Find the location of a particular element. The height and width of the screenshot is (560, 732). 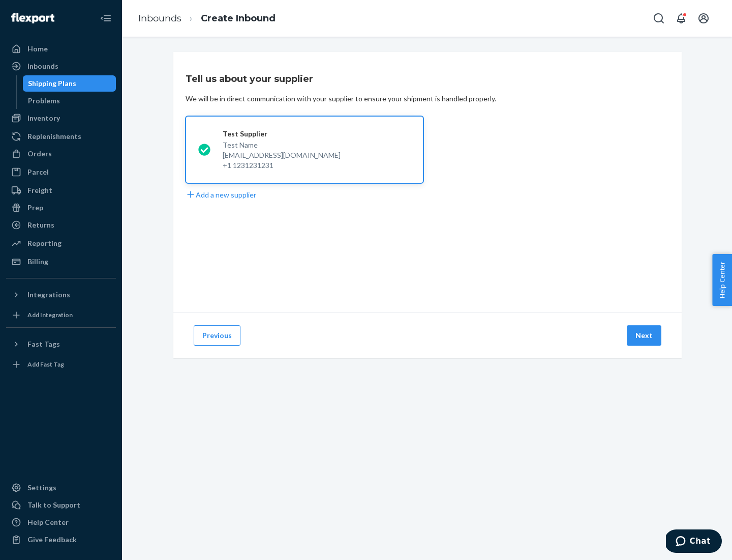

button: Fast Tags is located at coordinates (61, 344).